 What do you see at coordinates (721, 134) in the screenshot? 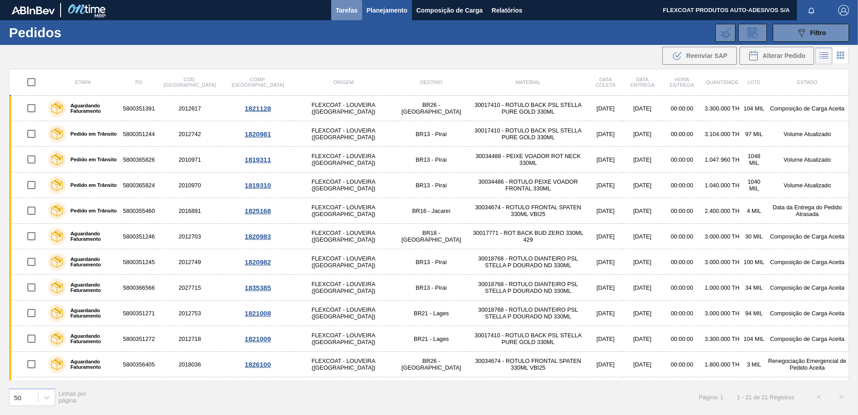
I see `td: 3.104.000 TH` at bounding box center [721, 134].